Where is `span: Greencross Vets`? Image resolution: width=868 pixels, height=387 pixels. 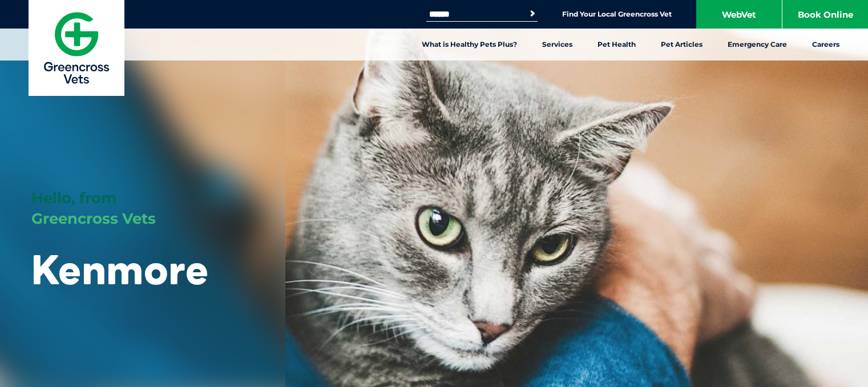 span: Greencross Vets is located at coordinates (93, 218).